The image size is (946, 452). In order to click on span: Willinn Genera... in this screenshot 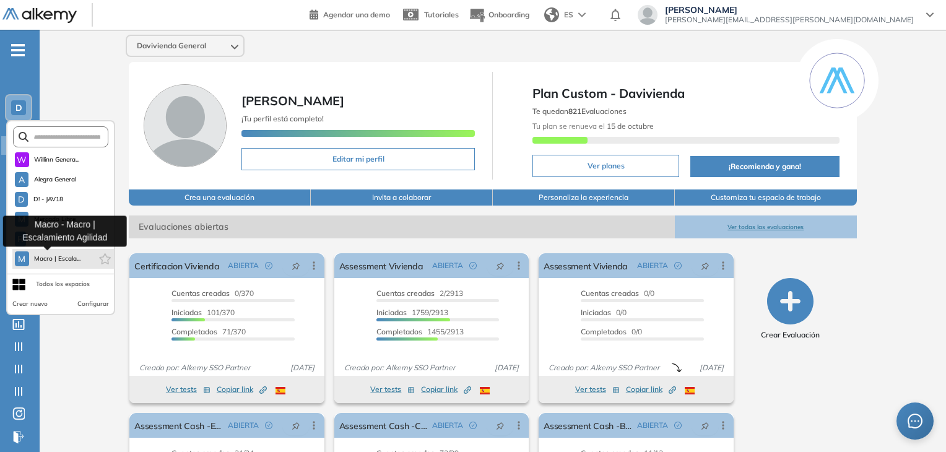, I will do `click(57, 160)`.